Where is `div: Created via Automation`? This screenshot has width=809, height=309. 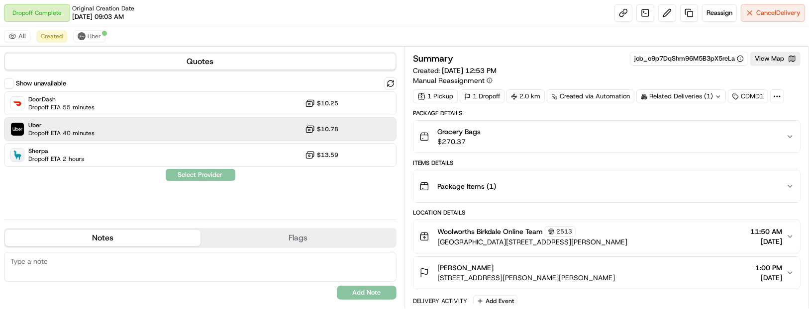
div: Created via Automation is located at coordinates (591, 97).